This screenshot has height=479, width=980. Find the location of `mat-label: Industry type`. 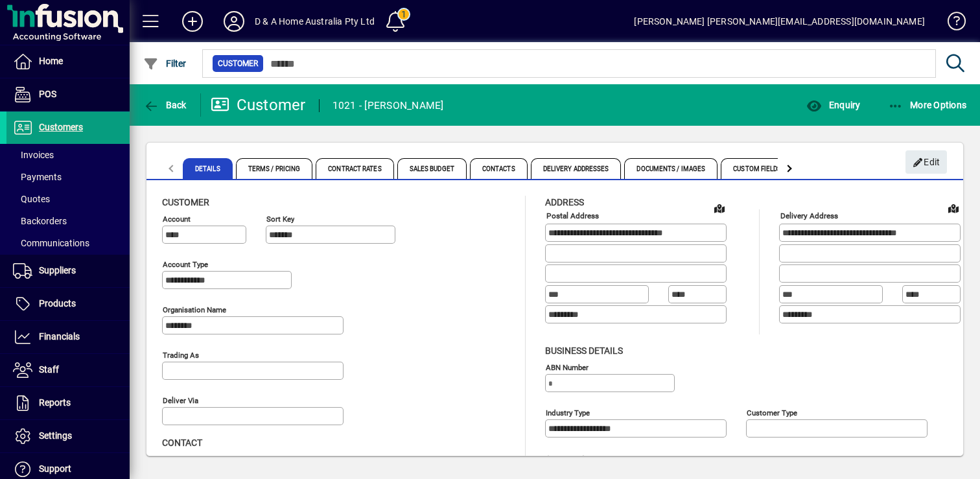

mat-label: Industry type is located at coordinates (567, 412).